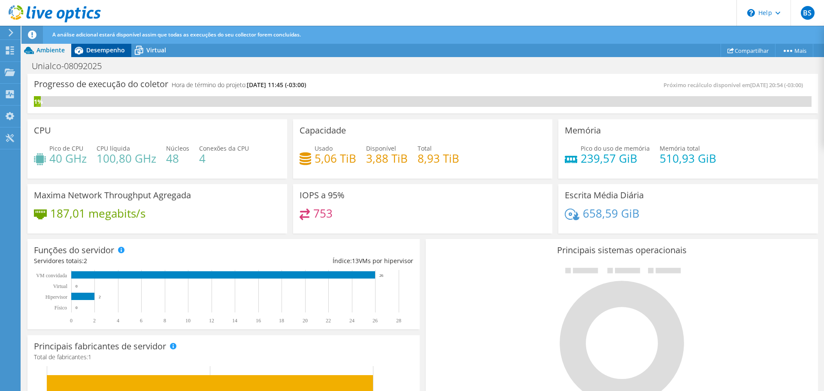  I want to click on h4: 100,80 GHz, so click(126, 158).